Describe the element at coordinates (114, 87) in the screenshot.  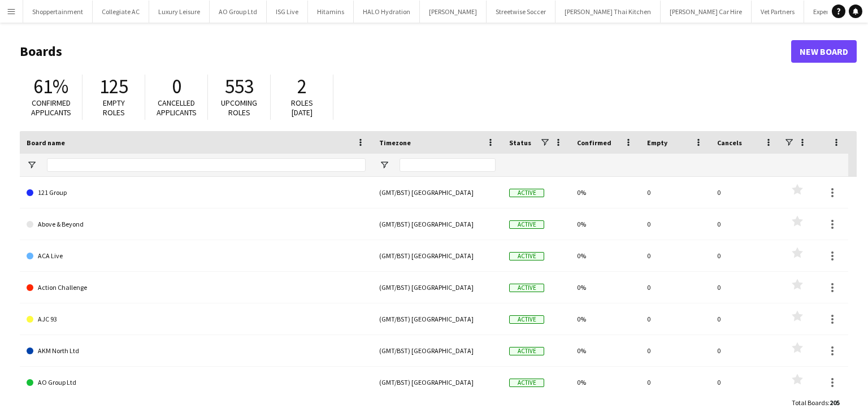
I see `span: 125` at that location.